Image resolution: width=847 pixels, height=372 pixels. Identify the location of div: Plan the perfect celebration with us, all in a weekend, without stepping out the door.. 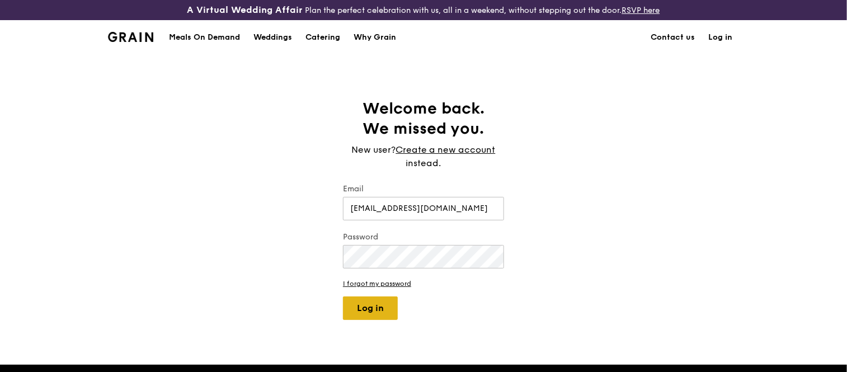
(423, 10).